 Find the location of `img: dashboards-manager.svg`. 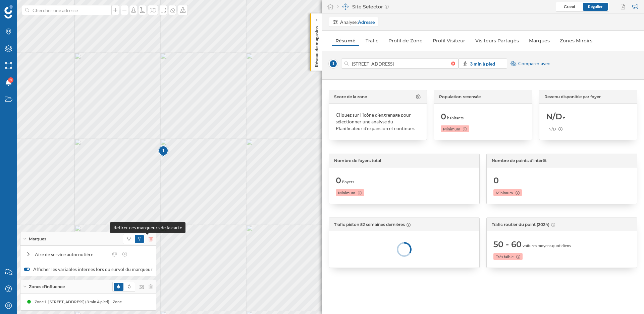

img: dashboards-manager.svg is located at coordinates (345, 7).